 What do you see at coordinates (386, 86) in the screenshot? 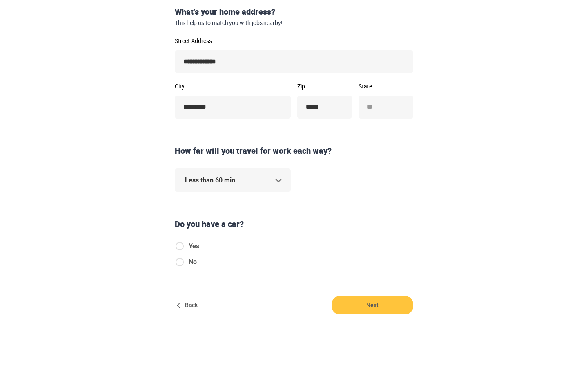
I see `label: State` at bounding box center [386, 86].